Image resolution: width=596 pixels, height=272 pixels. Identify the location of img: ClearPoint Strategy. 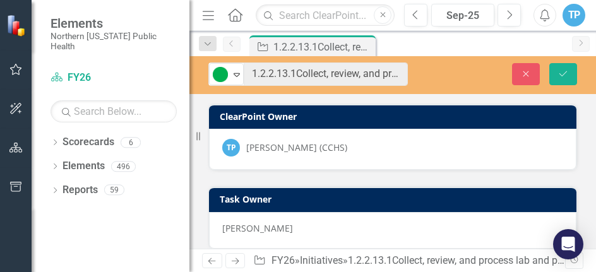
(17, 25).